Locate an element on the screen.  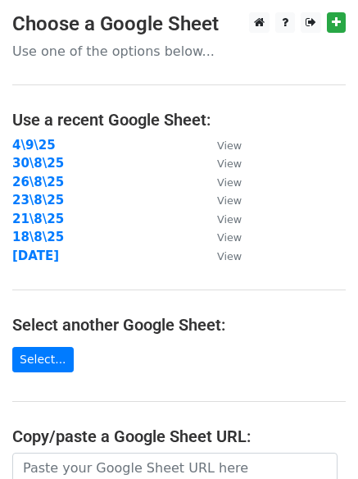
strong: 26\8\25 is located at coordinates (38, 182).